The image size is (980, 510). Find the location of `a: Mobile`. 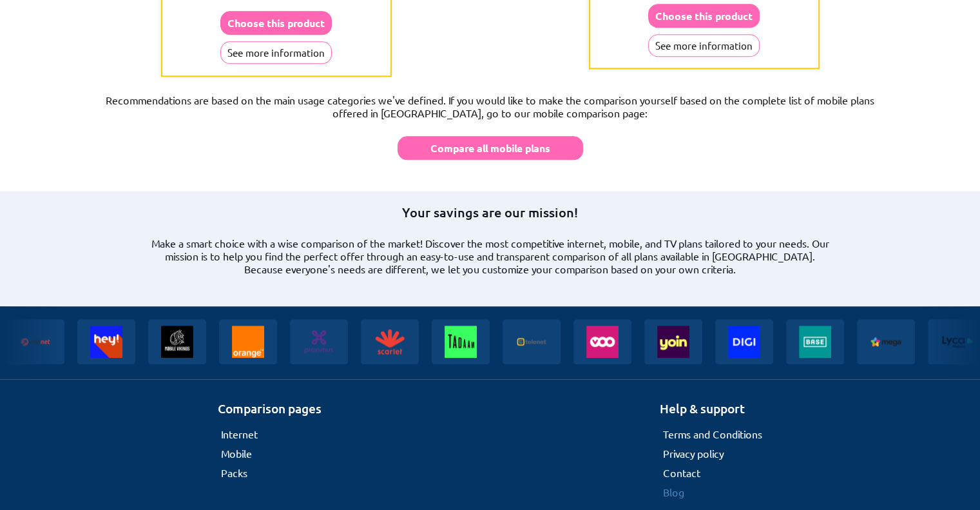

a: Mobile is located at coordinates (236, 453).